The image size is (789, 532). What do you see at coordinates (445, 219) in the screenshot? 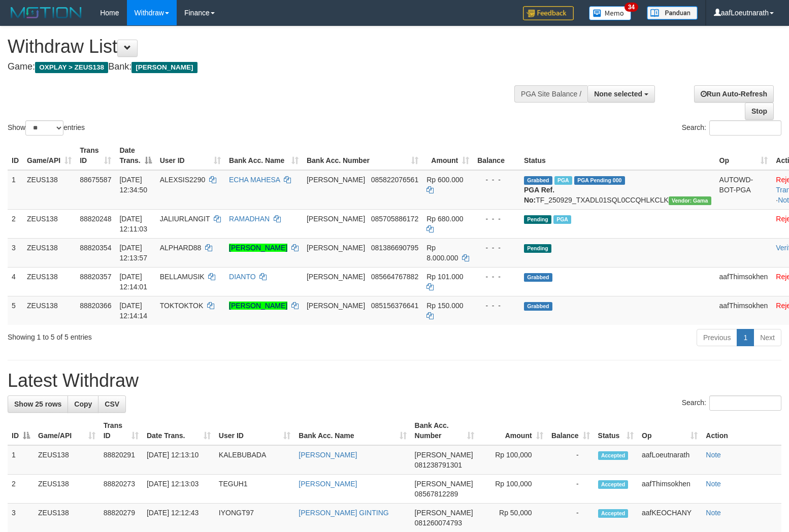
I see `span: Rp 680.000` at bounding box center [445, 219].